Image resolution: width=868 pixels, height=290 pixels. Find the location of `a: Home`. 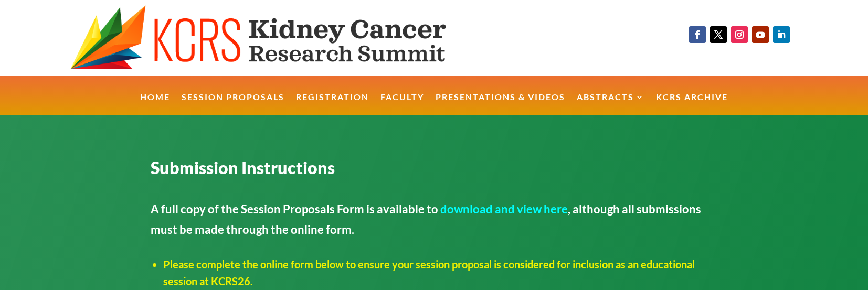

a: Home is located at coordinates (155, 104).